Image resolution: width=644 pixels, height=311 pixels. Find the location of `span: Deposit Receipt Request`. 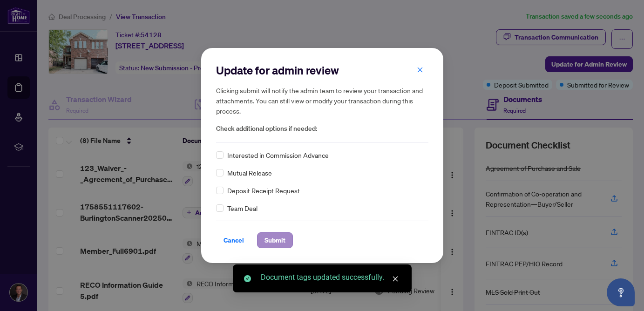

span: Deposit Receipt Request is located at coordinates (264, 190).